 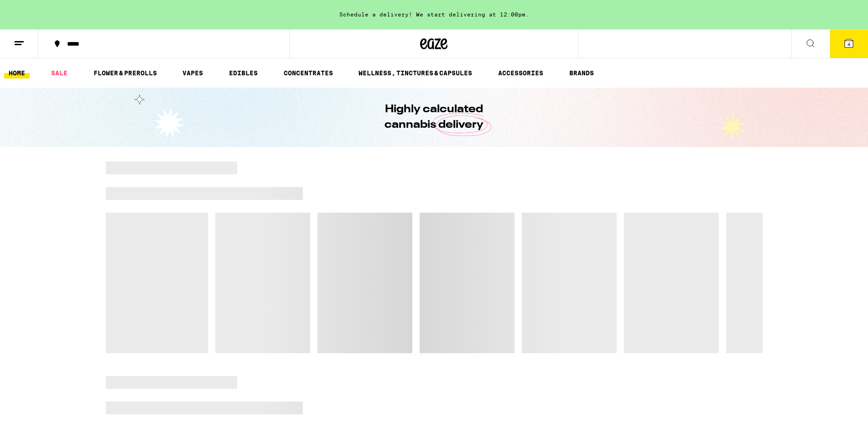 What do you see at coordinates (125, 73) in the screenshot?
I see `a: FLOWER & PREROLLS` at bounding box center [125, 73].